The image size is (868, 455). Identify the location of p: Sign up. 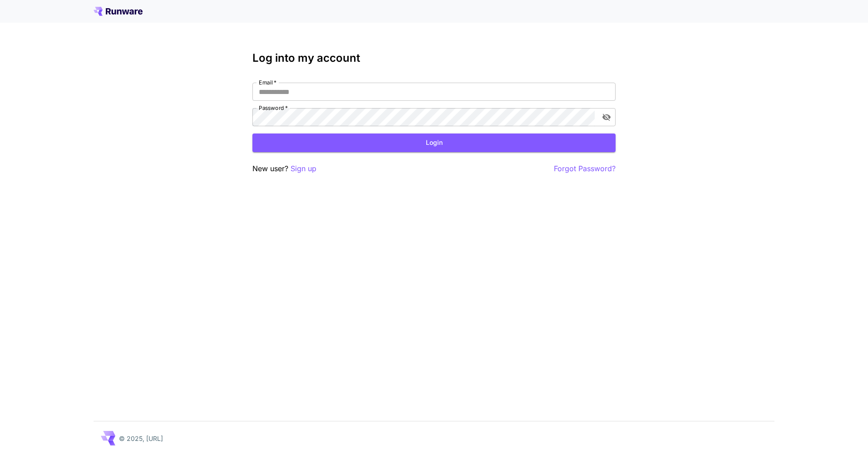
(303, 169).